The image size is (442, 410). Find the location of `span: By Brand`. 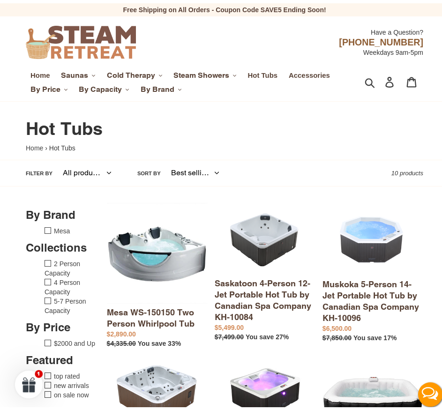

span: By Brand is located at coordinates (157, 86).